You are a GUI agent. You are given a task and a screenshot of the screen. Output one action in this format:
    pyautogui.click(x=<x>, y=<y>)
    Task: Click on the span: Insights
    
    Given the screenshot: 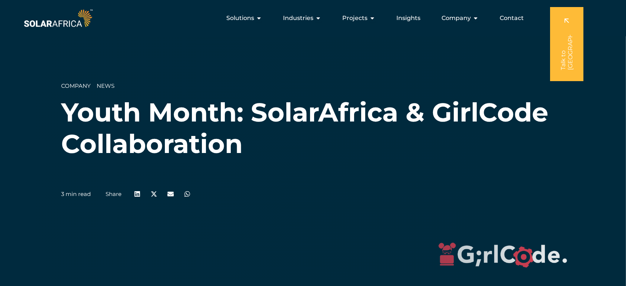 What is the action you would take?
    pyautogui.click(x=408, y=18)
    